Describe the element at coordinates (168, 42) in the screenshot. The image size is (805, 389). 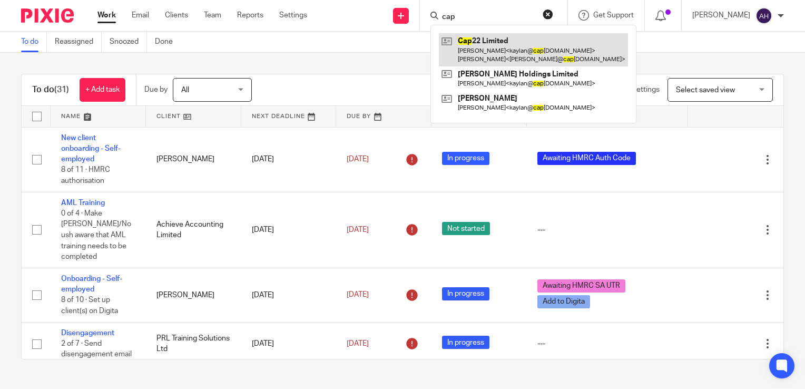
I see `a: Done` at that location.